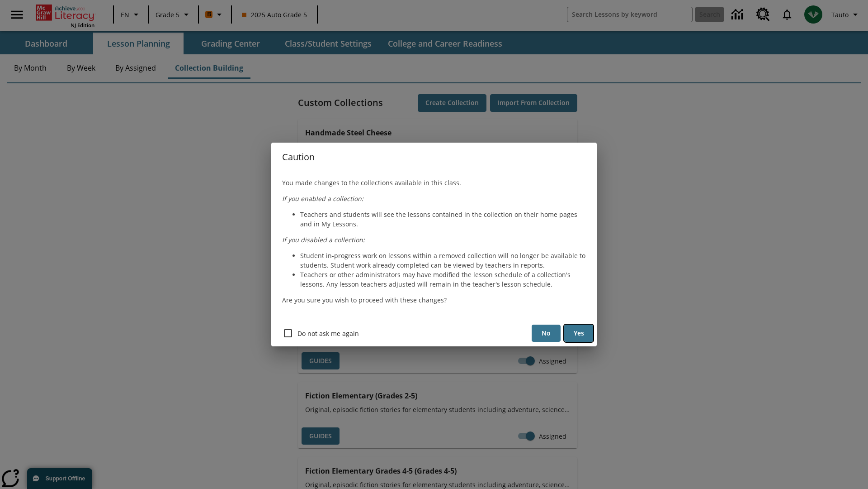  I want to click on li: Teachers or other administrators may have modified the lesson schedule of a collection's lessons...., so click(443, 279).